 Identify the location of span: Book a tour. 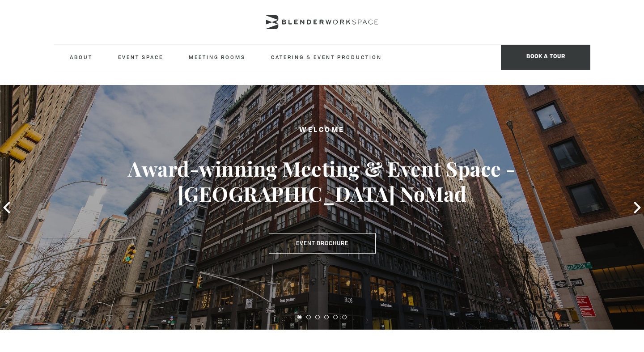
(546, 57).